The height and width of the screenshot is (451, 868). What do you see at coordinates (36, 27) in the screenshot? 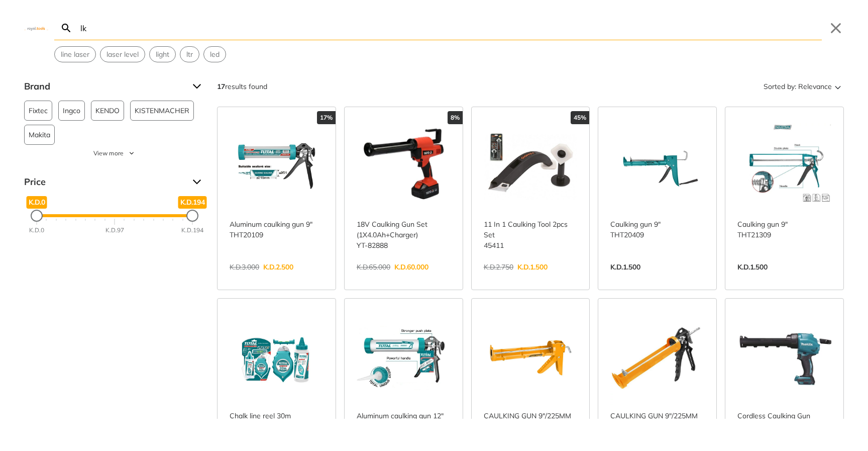
I see `img: Close` at bounding box center [36, 27].